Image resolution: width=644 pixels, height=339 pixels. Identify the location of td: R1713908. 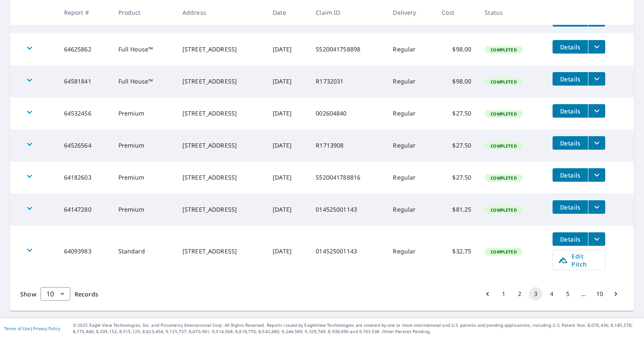
(348, 146).